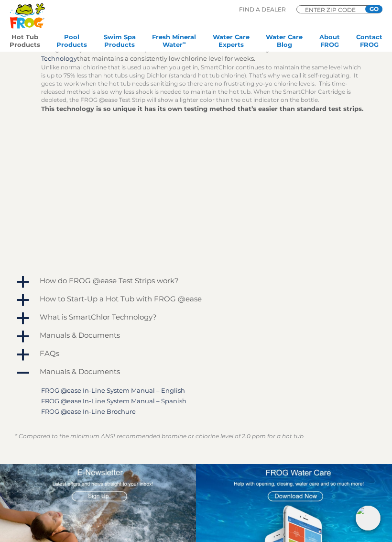  What do you see at coordinates (202, 108) in the screenshot?
I see `strong: This technology is so unique it has its own testing method that’s easier than standard test strips.` at bounding box center [202, 108].